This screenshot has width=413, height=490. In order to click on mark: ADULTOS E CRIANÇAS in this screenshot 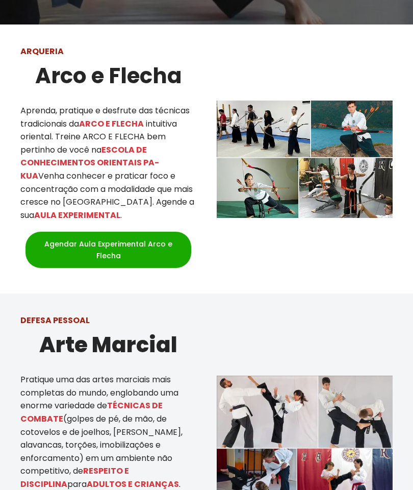, I will do `click(133, 484)`.